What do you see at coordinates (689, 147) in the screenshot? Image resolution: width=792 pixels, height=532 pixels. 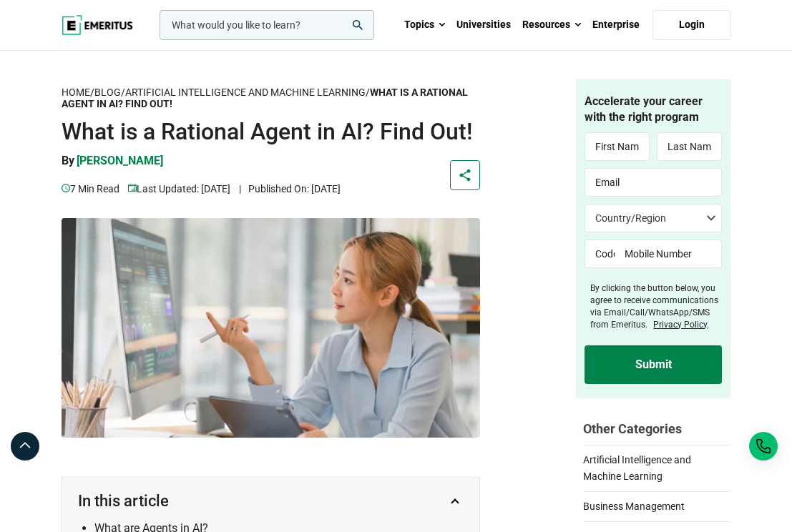 I see `input: Last Name` at bounding box center [689, 147].